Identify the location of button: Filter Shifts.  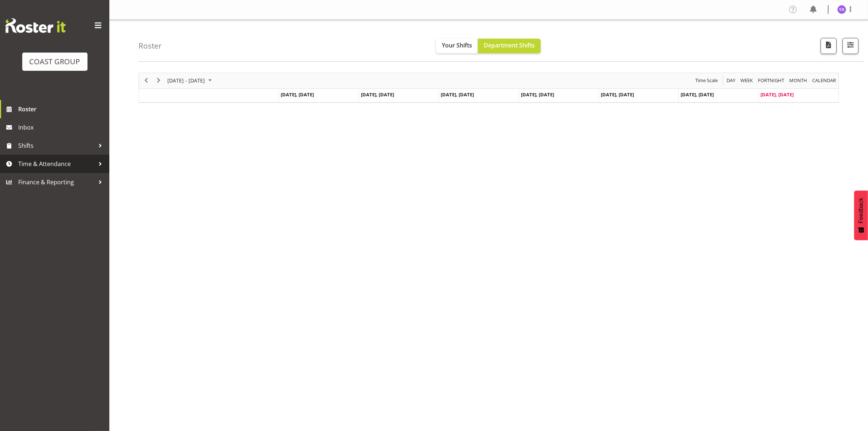
(850, 46).